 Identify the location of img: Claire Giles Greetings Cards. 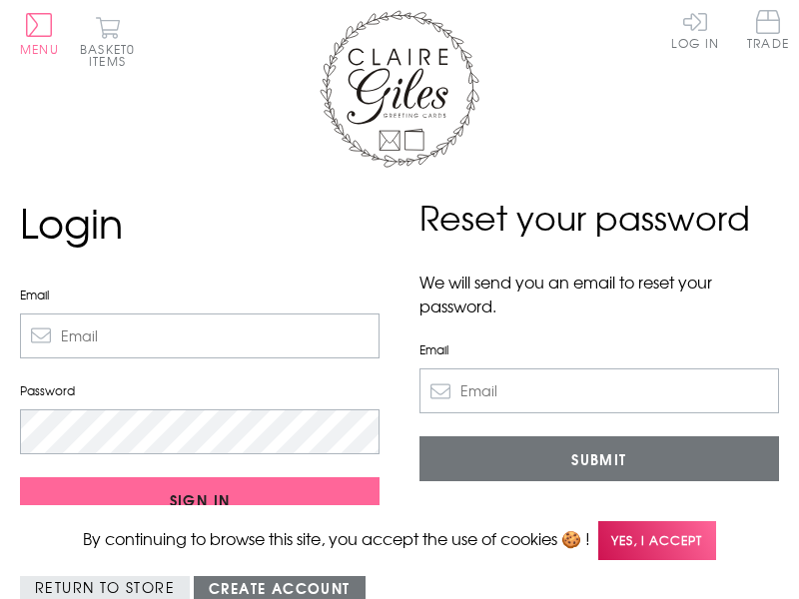
(399, 89).